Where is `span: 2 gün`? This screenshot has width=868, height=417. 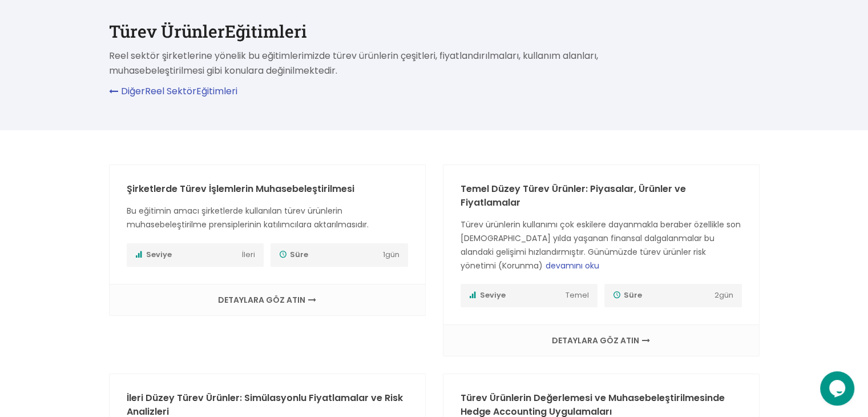 span: 2 gün is located at coordinates (723, 295).